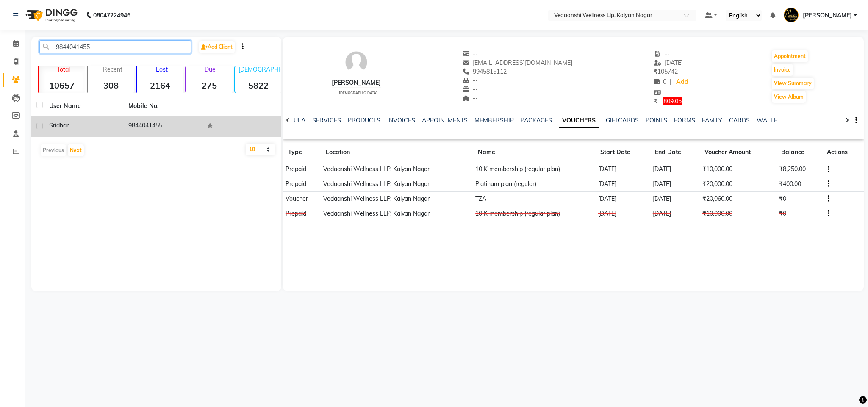 The image size is (868, 407). Describe the element at coordinates (62, 85) in the screenshot. I see `strong: 10657` at that location.